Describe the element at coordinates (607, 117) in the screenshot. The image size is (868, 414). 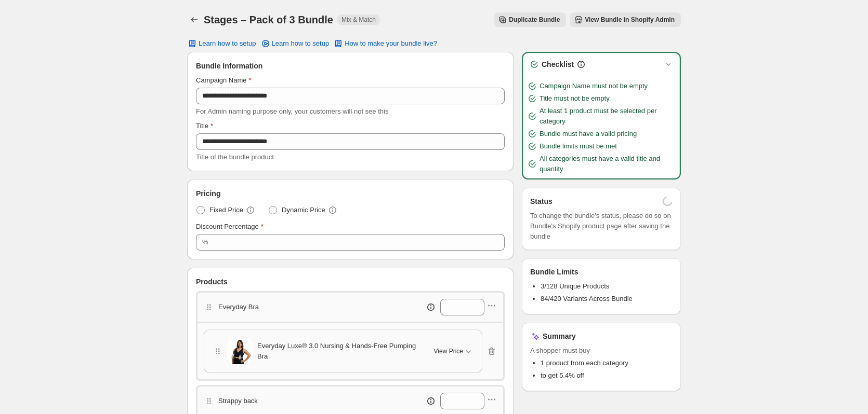
I see `span: At least 1 product must be selected per category` at that location.